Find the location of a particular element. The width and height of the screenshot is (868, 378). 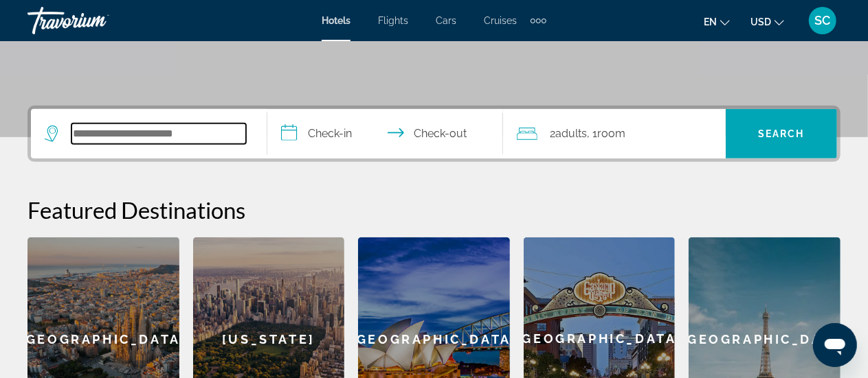

button: Change currency is located at coordinates (767, 21).